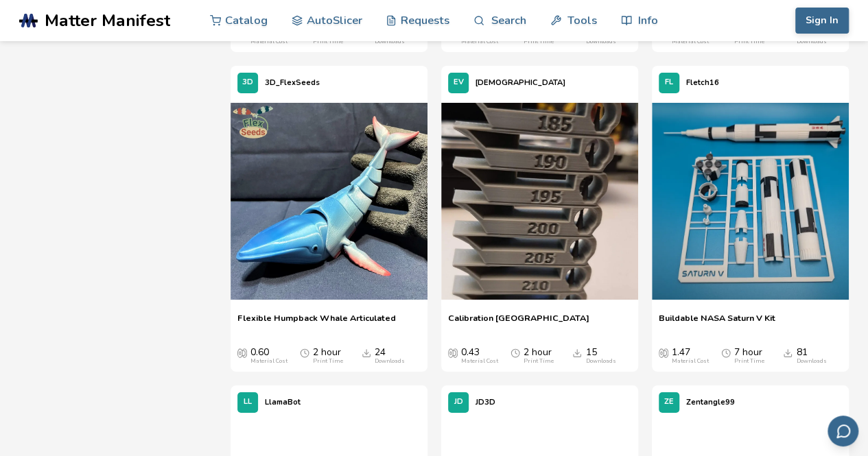 The height and width of the screenshot is (456, 868). What do you see at coordinates (540, 36) in the screenshot?
I see `div: 19 hour` at bounding box center [540, 36].